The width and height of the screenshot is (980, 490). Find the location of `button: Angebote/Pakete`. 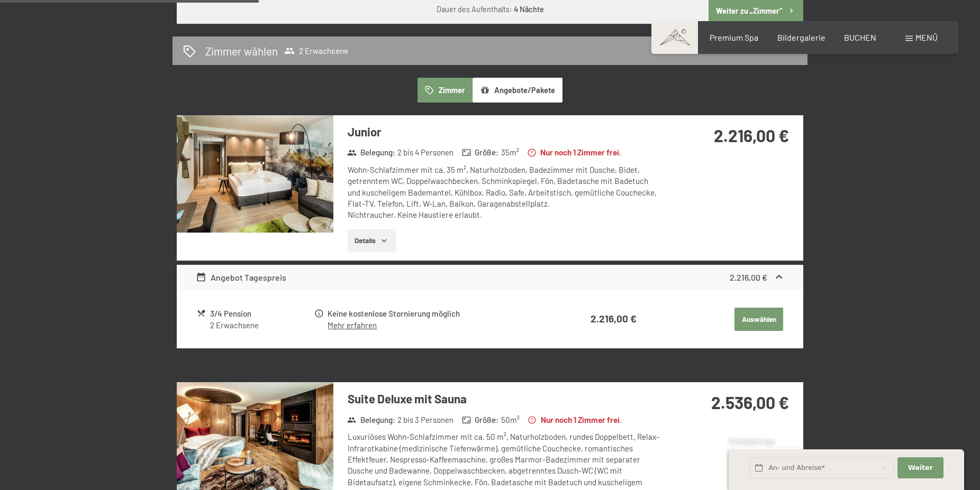

button: Angebote/Pakete is located at coordinates (517, 90).